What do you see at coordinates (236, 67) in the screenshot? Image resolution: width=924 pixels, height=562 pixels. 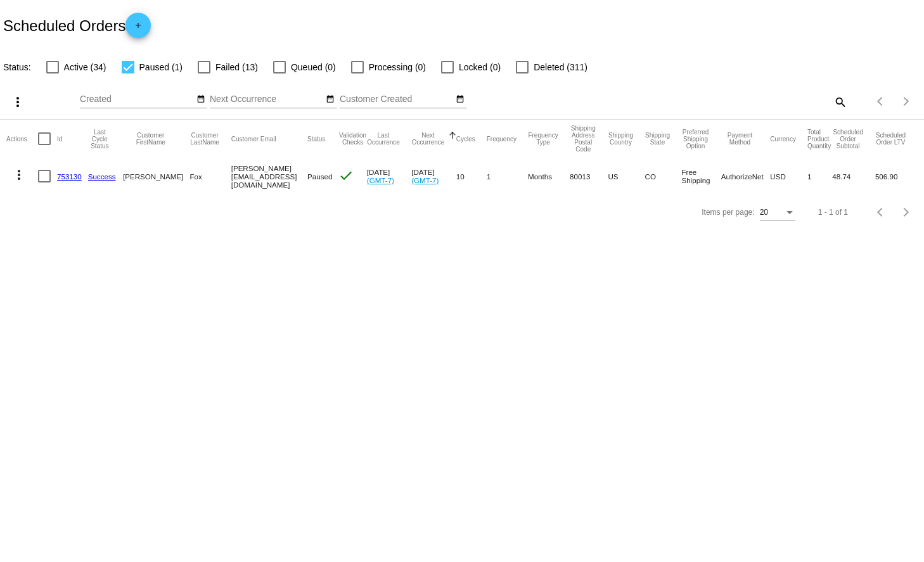 I see `span: Failed (13)` at bounding box center [236, 67].